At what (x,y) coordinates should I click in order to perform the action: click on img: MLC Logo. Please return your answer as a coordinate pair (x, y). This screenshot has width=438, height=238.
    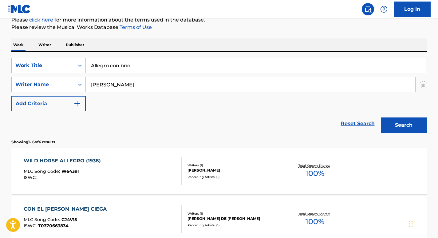
    Looking at the image, I should click on (19, 9).